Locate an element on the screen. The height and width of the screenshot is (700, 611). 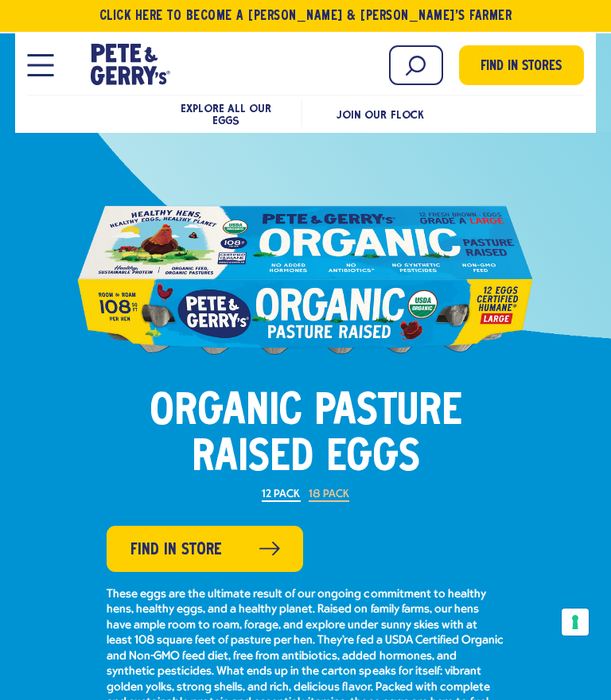
button: Your consent preferences for tracking technologies is located at coordinates (575, 622).